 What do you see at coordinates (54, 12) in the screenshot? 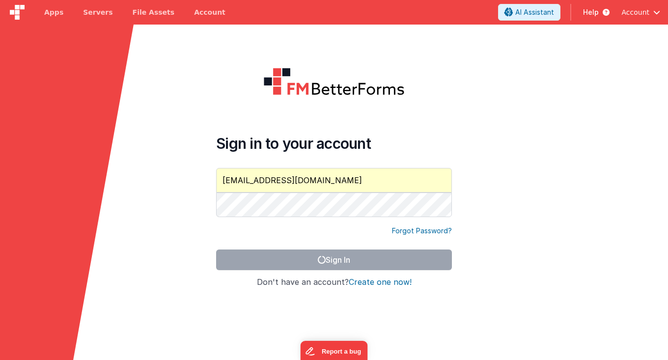
I see `span: Apps` at bounding box center [54, 12].